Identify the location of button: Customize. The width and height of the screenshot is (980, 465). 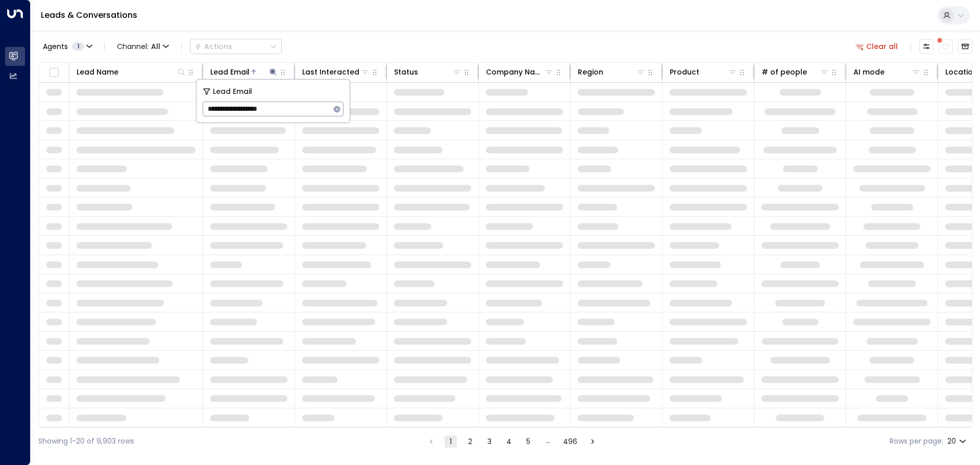
(926, 47).